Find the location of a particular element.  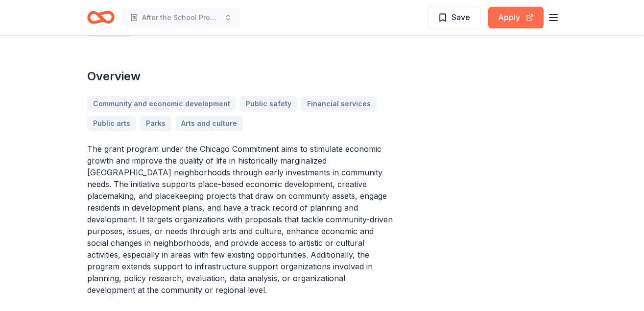

h2: Overview is located at coordinates (240, 76).